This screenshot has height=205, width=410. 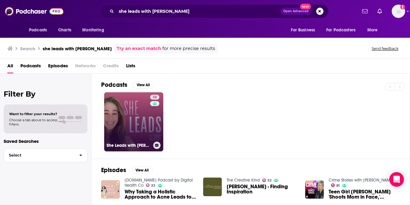 I want to click on h3: Search, so click(x=28, y=48).